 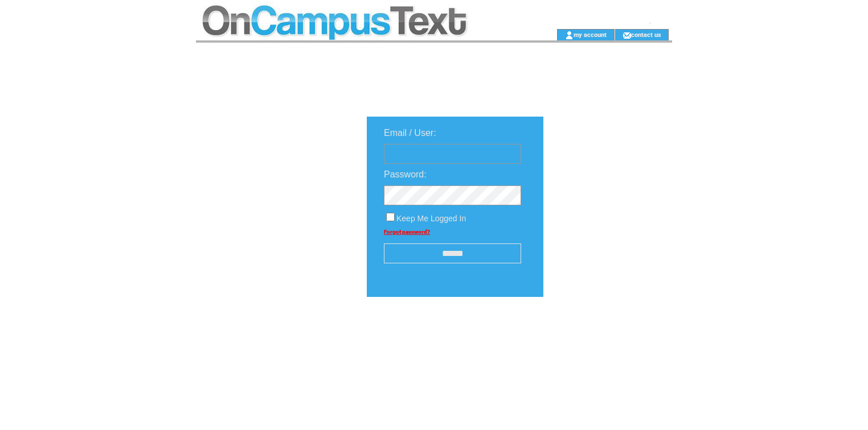 What do you see at coordinates (410, 132) in the screenshot?
I see `span: Email / User:` at bounding box center [410, 132].